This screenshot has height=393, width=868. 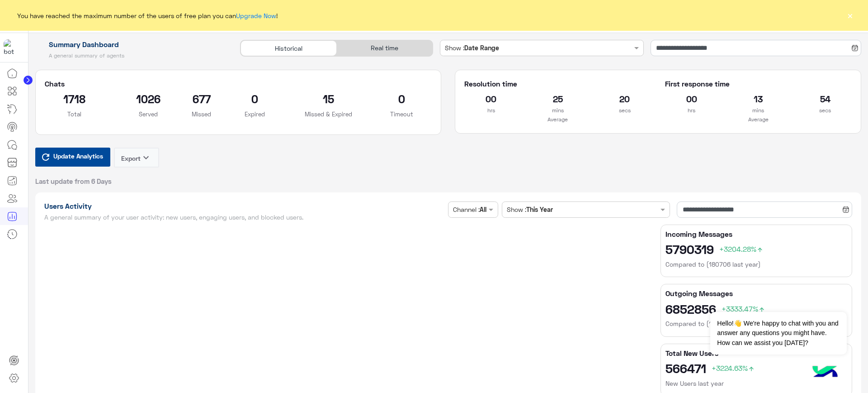 What do you see at coordinates (824, 98) in the screenshot?
I see `h2: 54` at bounding box center [824, 98].